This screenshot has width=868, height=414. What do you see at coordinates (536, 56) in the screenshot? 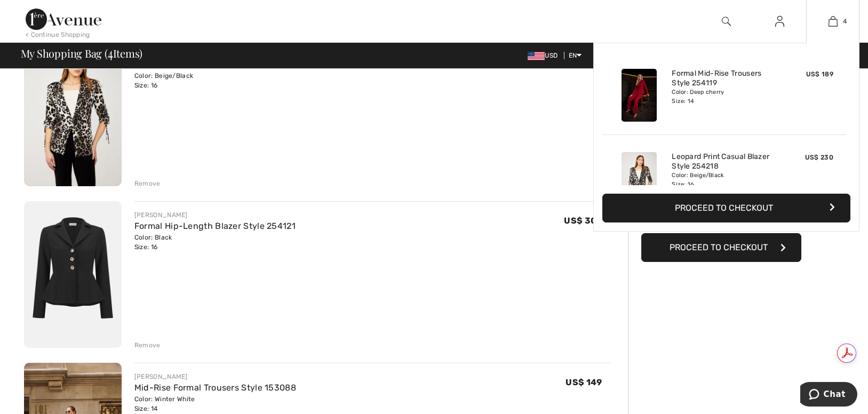
I see `img: US Dollar` at bounding box center [536, 56].